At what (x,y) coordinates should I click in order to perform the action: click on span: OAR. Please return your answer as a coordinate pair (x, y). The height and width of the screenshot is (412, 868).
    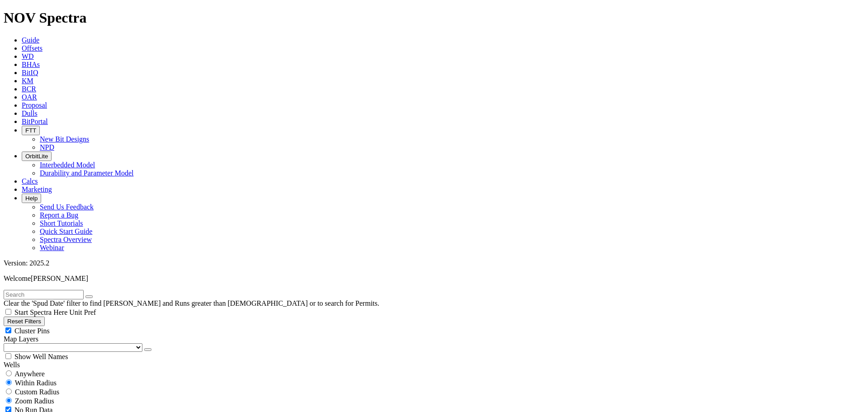
    Looking at the image, I should click on (29, 97).